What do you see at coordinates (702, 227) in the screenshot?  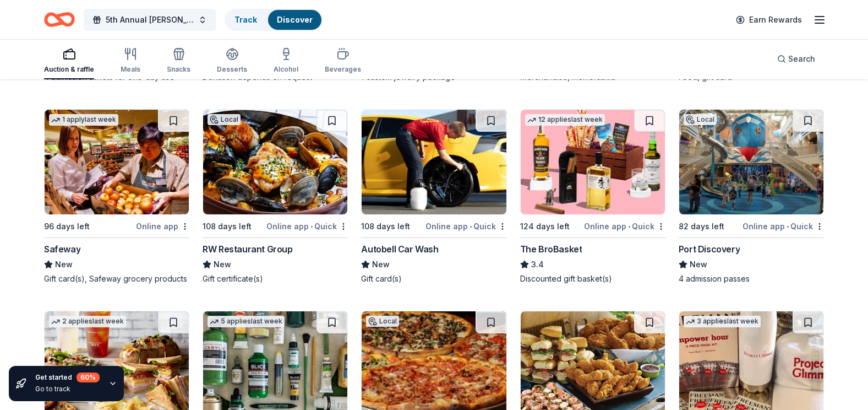 I see `div: 82 days left` at bounding box center [702, 227].